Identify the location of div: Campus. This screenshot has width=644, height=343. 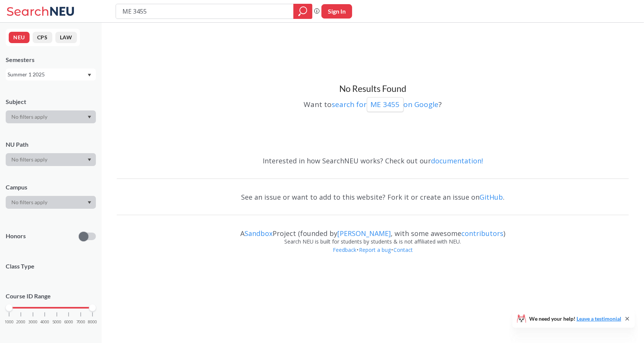
(51, 187).